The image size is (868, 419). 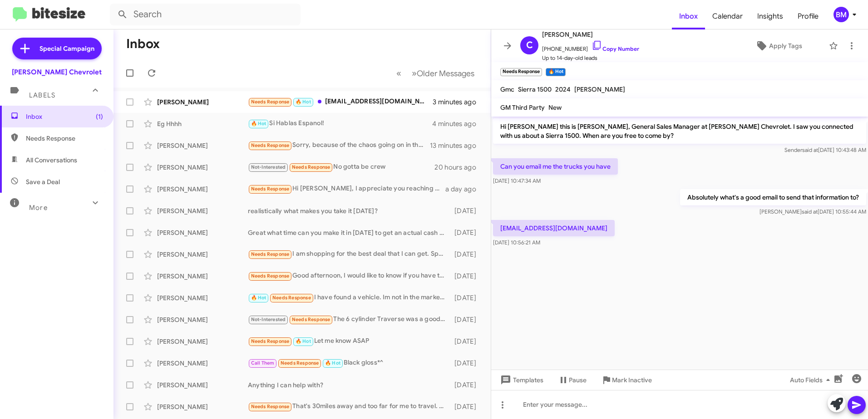 I want to click on span: Up to 14-day-old leads, so click(x=591, y=58).